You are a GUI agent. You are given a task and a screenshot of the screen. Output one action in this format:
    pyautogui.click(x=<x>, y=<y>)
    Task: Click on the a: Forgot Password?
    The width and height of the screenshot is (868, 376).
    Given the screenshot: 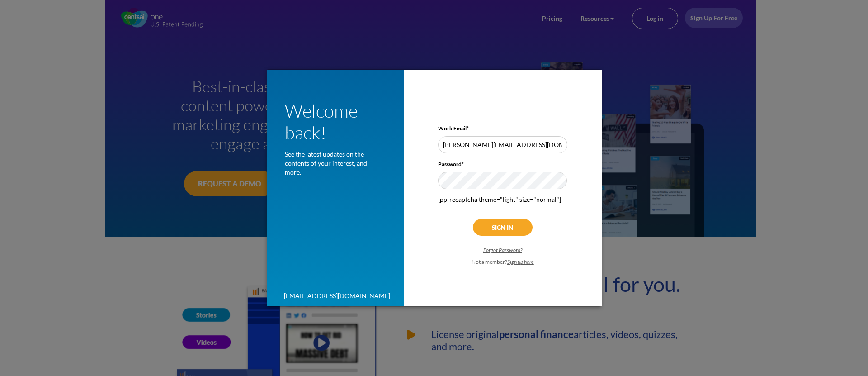 What is the action you would take?
    pyautogui.click(x=503, y=250)
    